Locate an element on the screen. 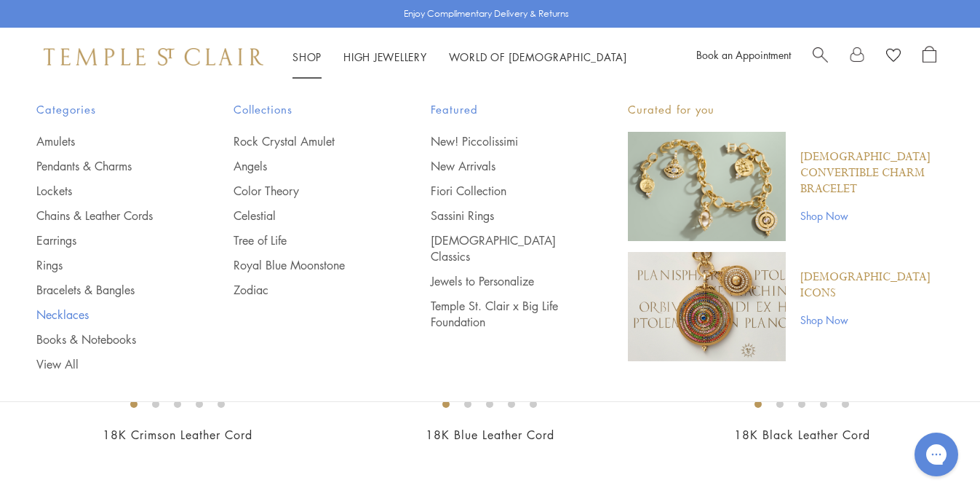  a: Celestial is located at coordinates (302, 215).